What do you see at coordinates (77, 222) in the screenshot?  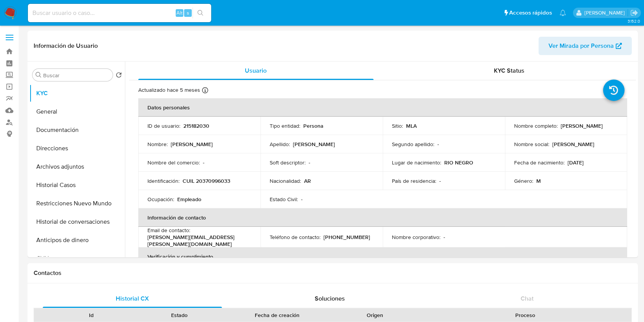 I see `button: Historial de conversaciones` at bounding box center [77, 222].